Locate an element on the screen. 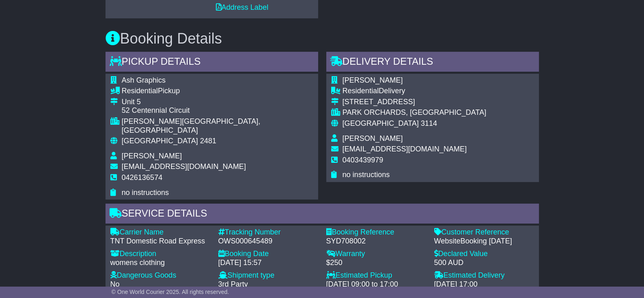  div: Unit 5 is located at coordinates (218, 102).